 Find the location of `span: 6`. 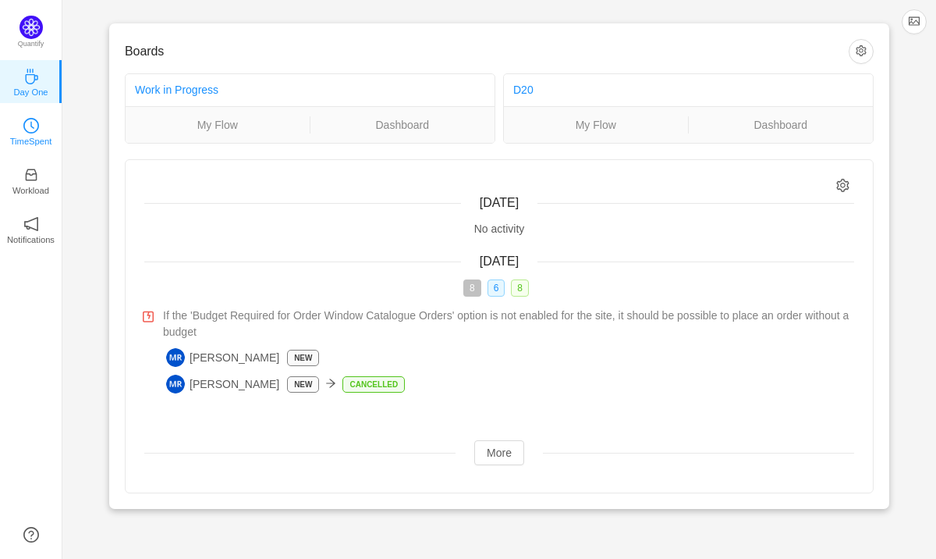

span: 6 is located at coordinates (496, 288).